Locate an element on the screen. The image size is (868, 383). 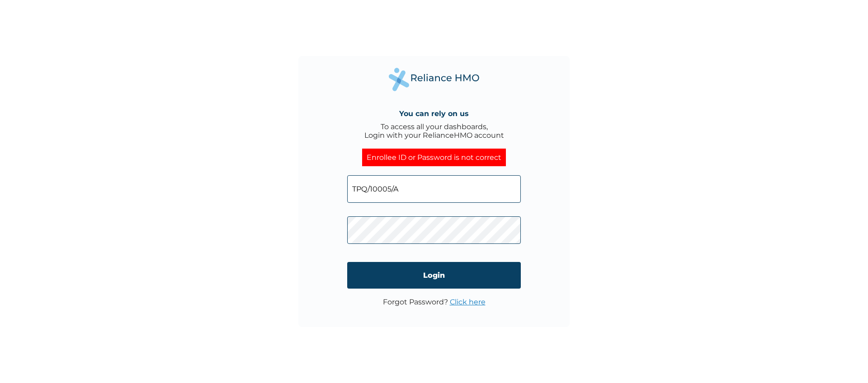
input: Login is located at coordinates (434, 275).